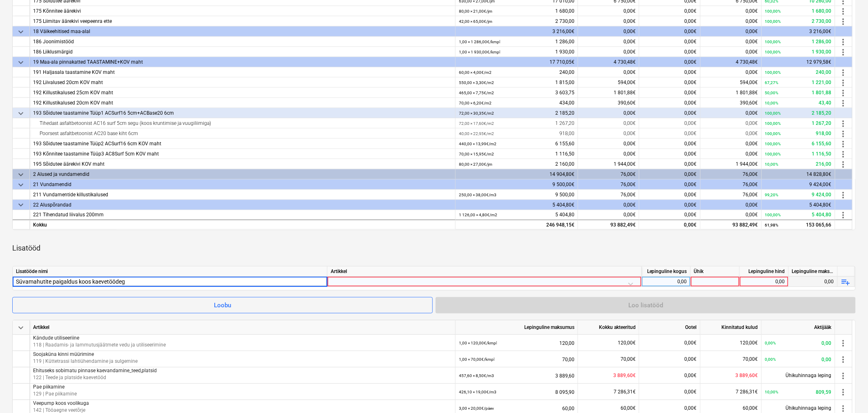 The height and width of the screenshot is (413, 868). What do you see at coordinates (242, 134) in the screenshot?
I see `div: Poorsest asfaltbetoonist AC20 base kiht 6cm` at bounding box center [242, 134].